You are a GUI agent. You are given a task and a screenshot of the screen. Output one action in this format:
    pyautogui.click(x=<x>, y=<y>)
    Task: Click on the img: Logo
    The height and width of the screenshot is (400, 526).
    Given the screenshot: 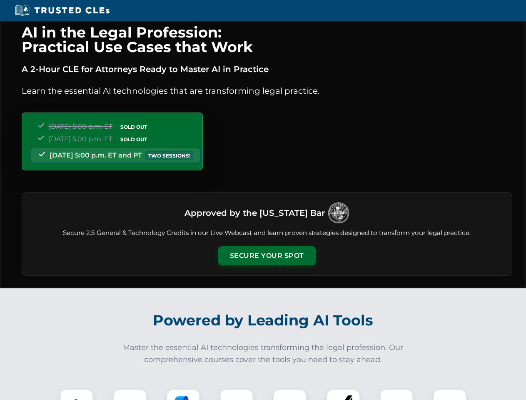 What is the action you would take?
    pyautogui.click(x=339, y=213)
    